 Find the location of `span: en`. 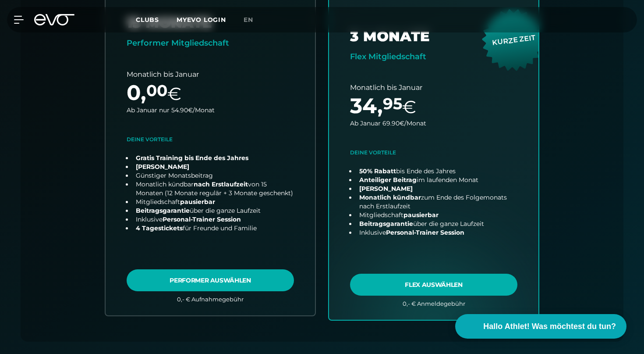

span: en is located at coordinates (248, 20).